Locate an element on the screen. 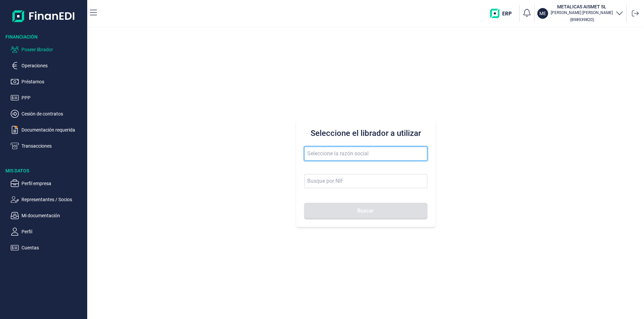 The height and width of the screenshot is (319, 644). p: ME is located at coordinates (543, 14).